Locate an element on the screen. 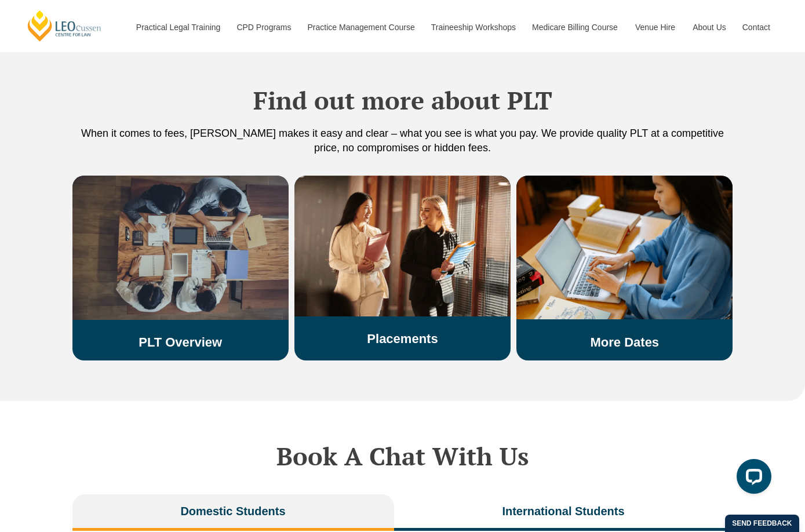 The height and width of the screenshot is (532, 805). a: Medicare Billing Course is located at coordinates (575, 27).